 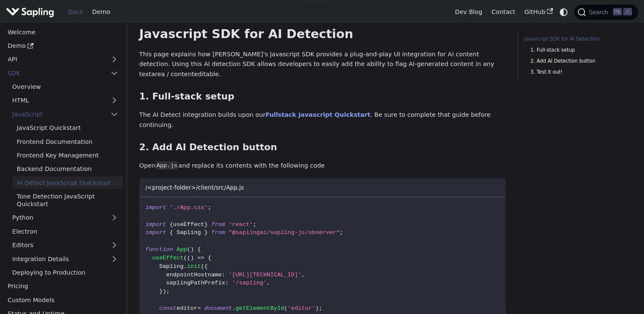 I want to click on p: The AI Detect integration builds upon our . Be sure to complete that guide before continuing., so click(x=322, y=120).